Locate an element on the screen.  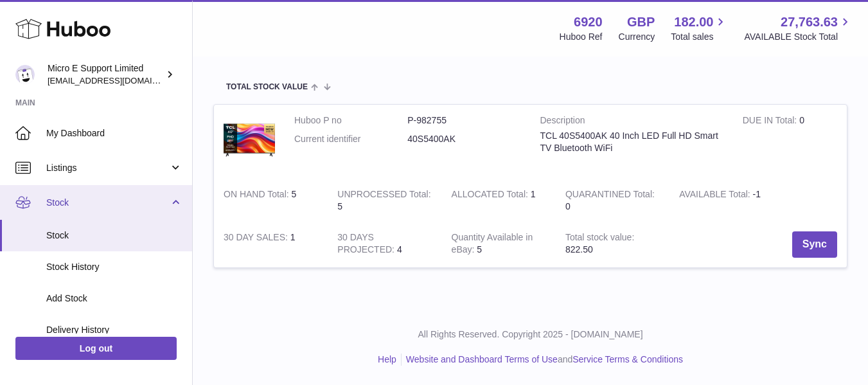
a: Service Terms & Conditions is located at coordinates (628, 359).